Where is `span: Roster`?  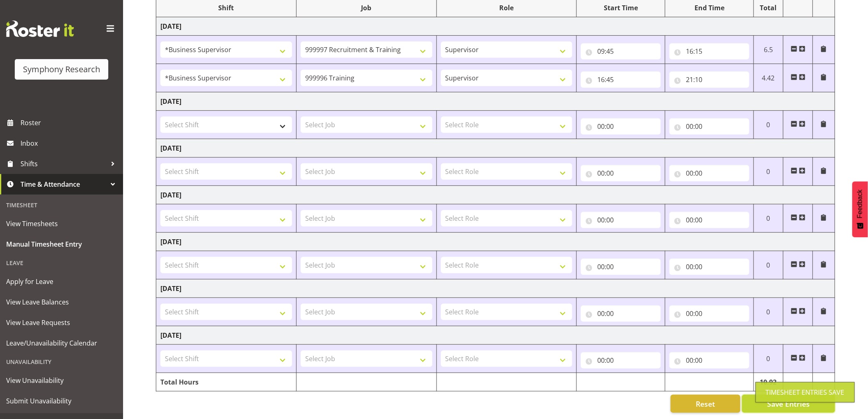 span: Roster is located at coordinates (70, 123).